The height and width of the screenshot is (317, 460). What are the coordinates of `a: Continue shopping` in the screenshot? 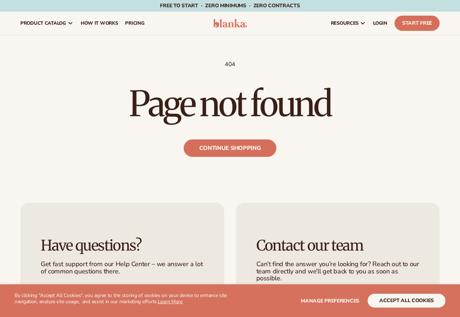 It's located at (230, 148).